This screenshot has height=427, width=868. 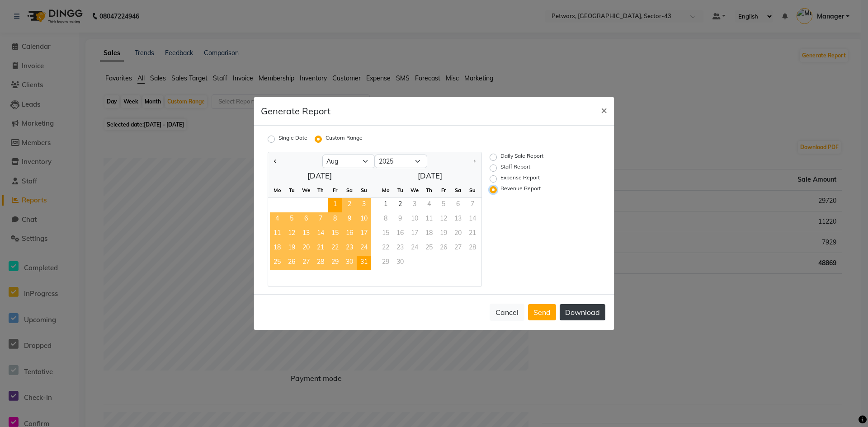 What do you see at coordinates (400, 205) in the screenshot?
I see `div: Tuesday, September 2, 2025` at bounding box center [400, 205].